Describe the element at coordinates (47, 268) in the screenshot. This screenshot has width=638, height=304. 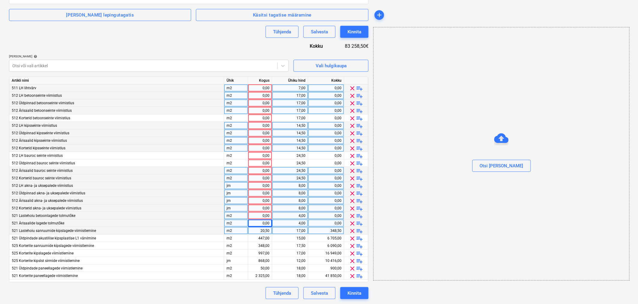
I see `span: 521 Üldpindade paneellagede viimistlemine` at that location.